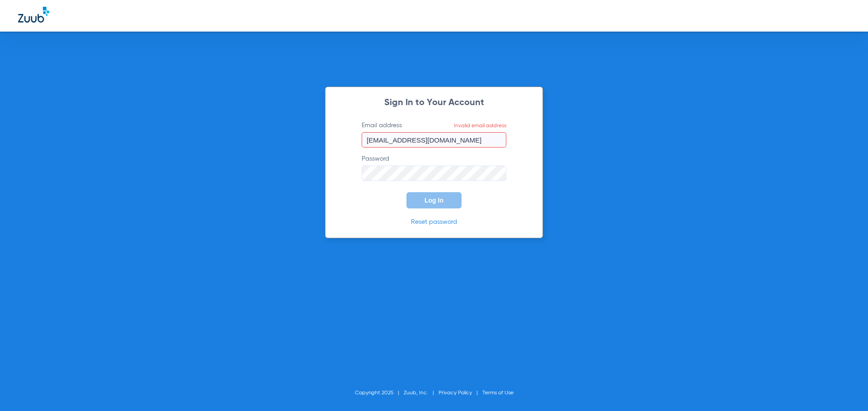  Describe the element at coordinates (420, 393) in the screenshot. I see `li: Zuub, Inc.` at that location.